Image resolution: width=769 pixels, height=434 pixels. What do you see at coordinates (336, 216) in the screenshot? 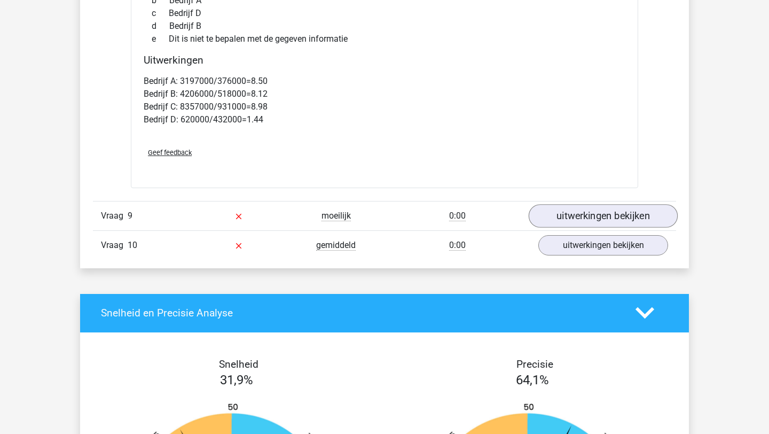
I see `span: moeilijk` at bounding box center [336, 216].